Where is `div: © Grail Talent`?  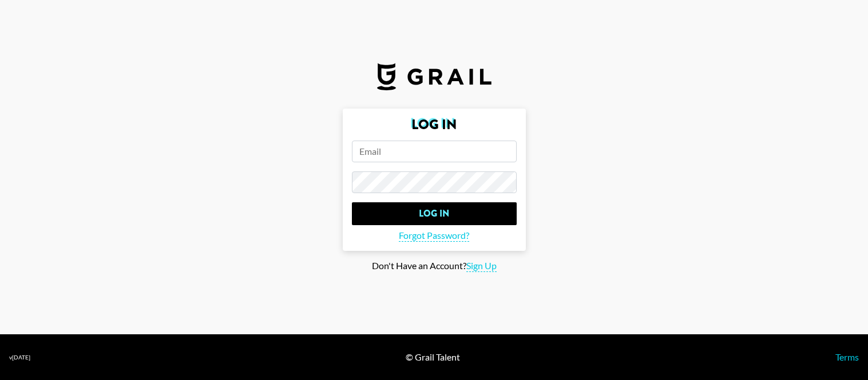
div: © Grail Talent is located at coordinates (433, 357).